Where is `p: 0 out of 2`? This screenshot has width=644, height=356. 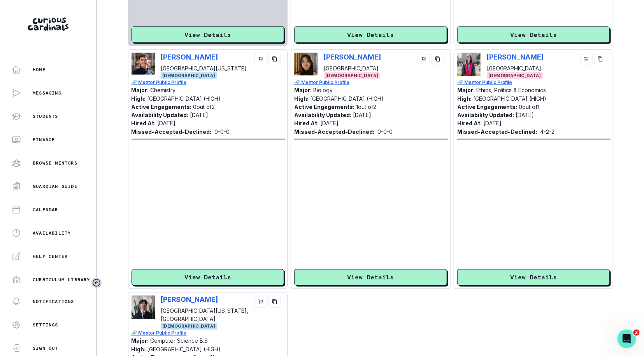 p: 0 out of 2 is located at coordinates (204, 107).